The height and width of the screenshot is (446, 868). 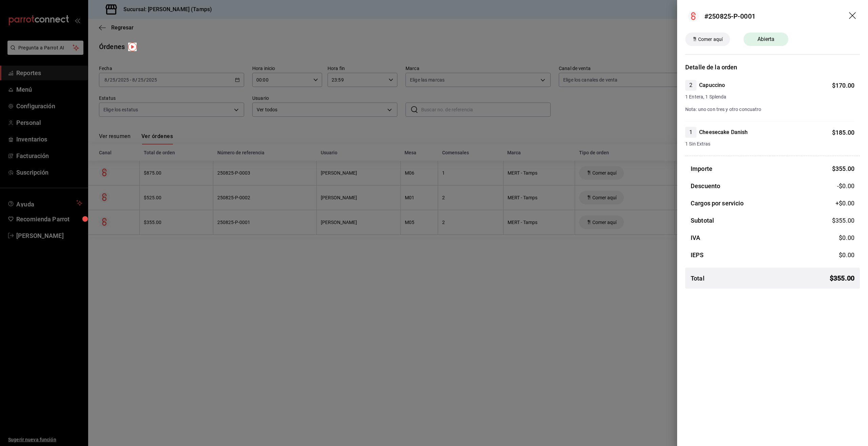 What do you see at coordinates (702, 220) in the screenshot?
I see `h3: Subtotal` at bounding box center [702, 220].